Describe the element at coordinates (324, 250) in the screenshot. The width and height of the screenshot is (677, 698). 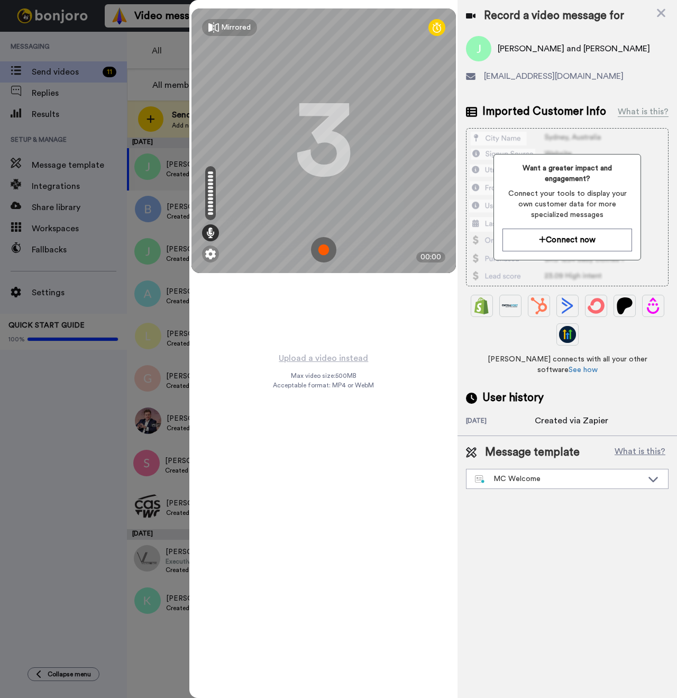
I see `img: ic_record_start.svg` at that location.